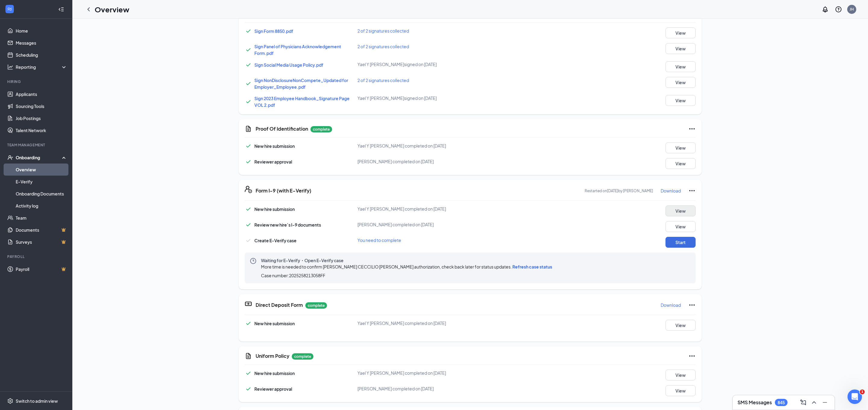 Image resolution: width=868 pixels, height=410 pixels. What do you see at coordinates (41, 269) in the screenshot?
I see `a: PayrollCrown` at bounding box center [41, 269].